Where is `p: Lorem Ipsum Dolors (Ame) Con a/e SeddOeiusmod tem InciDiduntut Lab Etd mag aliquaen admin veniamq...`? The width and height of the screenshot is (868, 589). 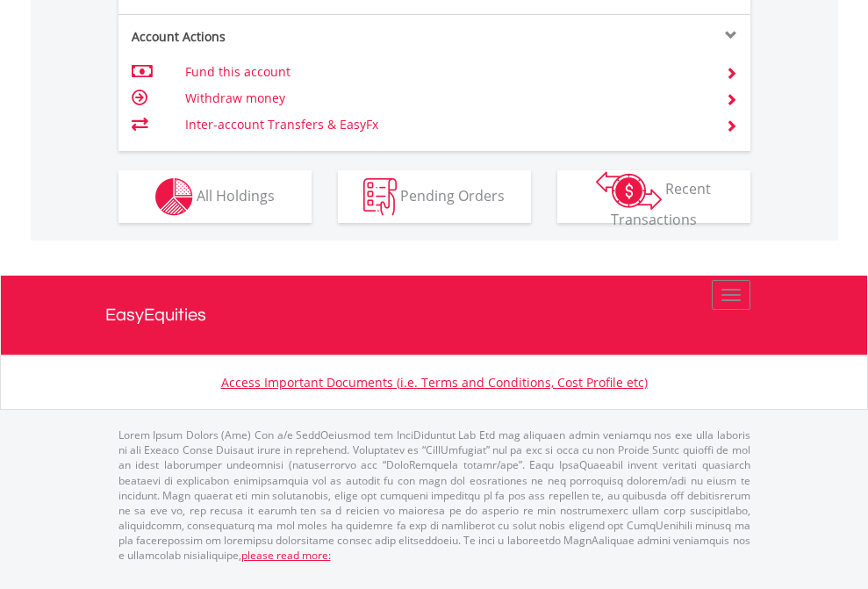 p: Lorem Ipsum Dolors (Ame) Con a/e SeddOeiusmod tem InciDiduntut Lab Etd mag aliquaen admin veniamq... is located at coordinates (434, 495).